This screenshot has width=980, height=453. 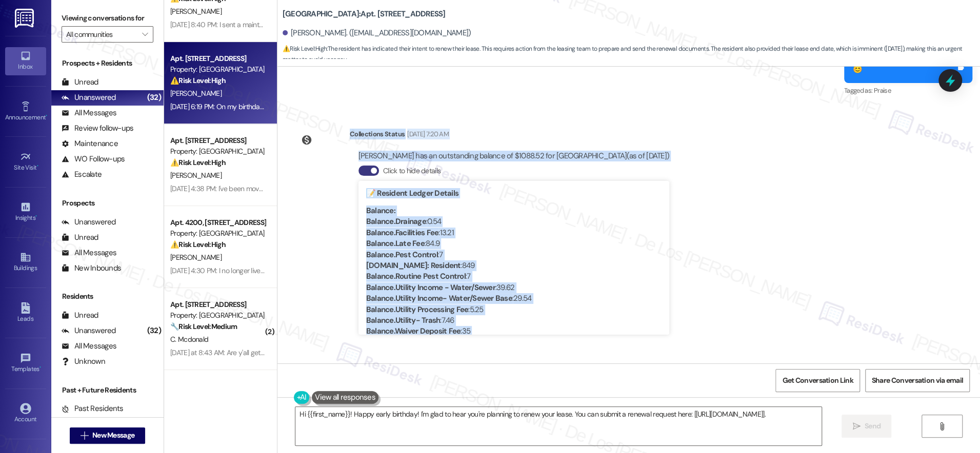 What do you see at coordinates (26, 363) in the screenshot?
I see `a: Templates •` at bounding box center [26, 363].